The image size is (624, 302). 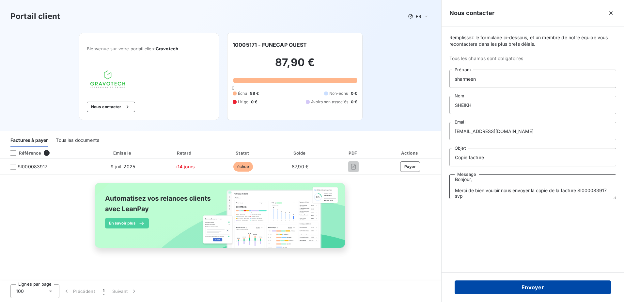 What do you see at coordinates (20, 291) in the screenshot?
I see `span: 100` at bounding box center [20, 291].